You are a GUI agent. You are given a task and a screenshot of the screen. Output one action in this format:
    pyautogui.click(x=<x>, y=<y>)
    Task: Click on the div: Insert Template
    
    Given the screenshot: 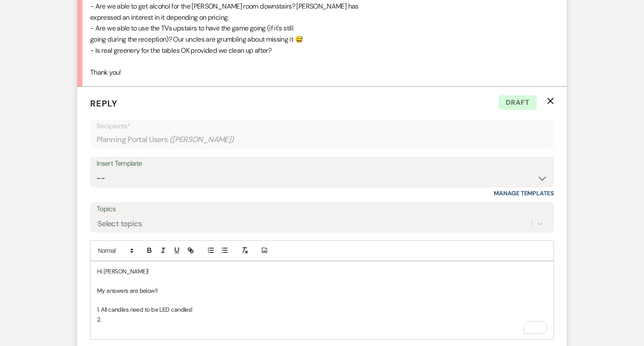 What is the action you would take?
    pyautogui.click(x=322, y=164)
    